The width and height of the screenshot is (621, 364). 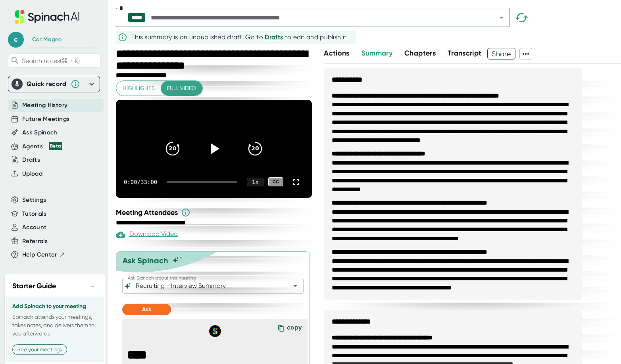 I want to click on button: Full video, so click(x=181, y=88).